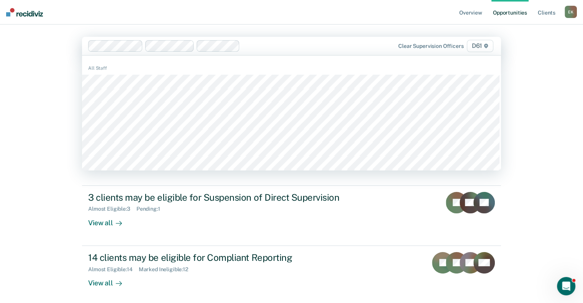 This screenshot has height=303, width=583. I want to click on div: Almost Eligible : 3, so click(112, 209).